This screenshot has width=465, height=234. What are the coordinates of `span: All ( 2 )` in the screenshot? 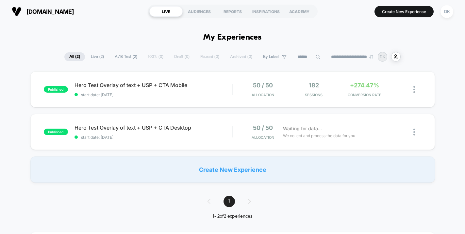 It's located at (75, 57).